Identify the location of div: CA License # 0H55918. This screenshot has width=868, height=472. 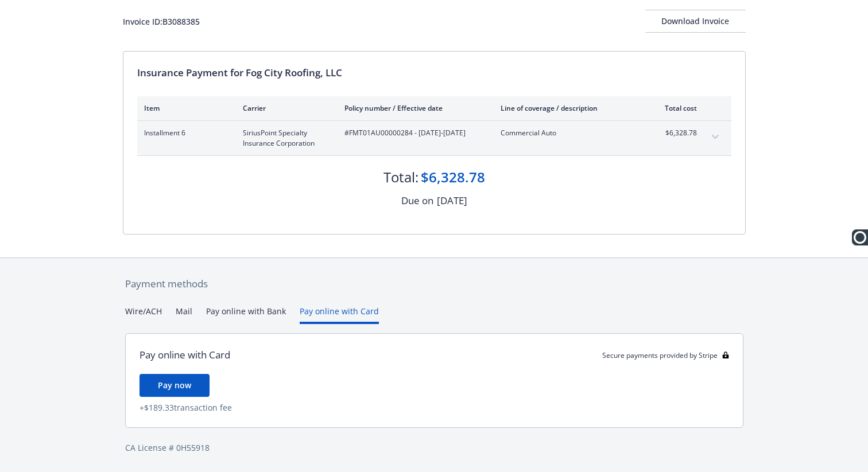
(434, 447).